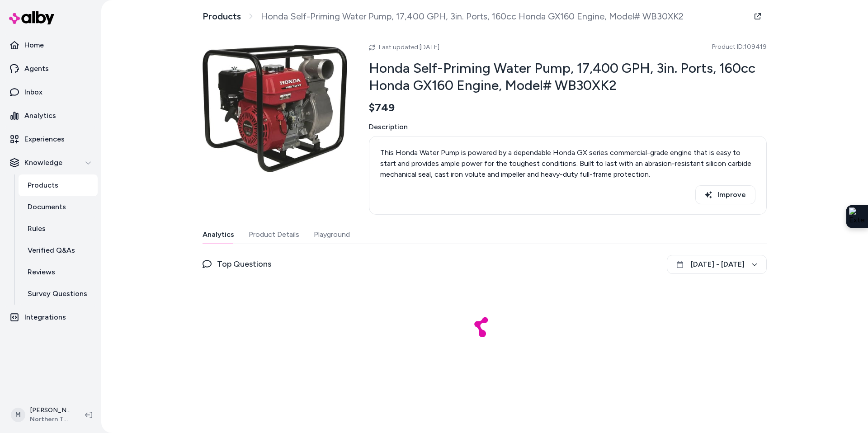 The width and height of the screenshot is (868, 433). Describe the element at coordinates (472, 16) in the screenshot. I see `span: Honda Self-Priming Water Pump, 17,400 GPH, 3in. Ports, 160cc Honda GX160 Engine, Model# WB30XK2` at that location.